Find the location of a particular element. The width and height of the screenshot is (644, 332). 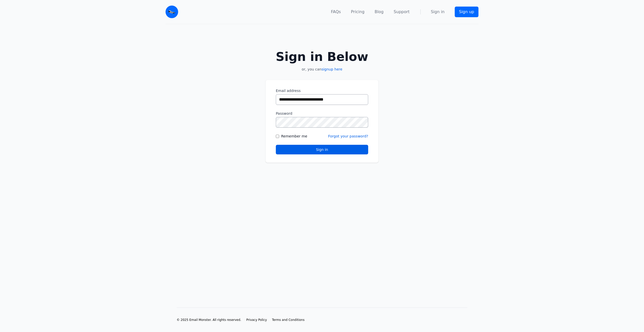

a: Sign in is located at coordinates (437, 12).